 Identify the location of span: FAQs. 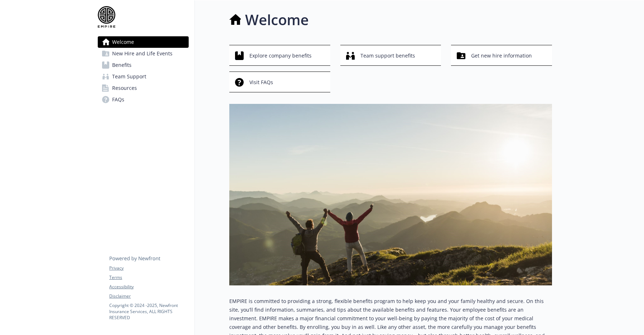
(118, 100).